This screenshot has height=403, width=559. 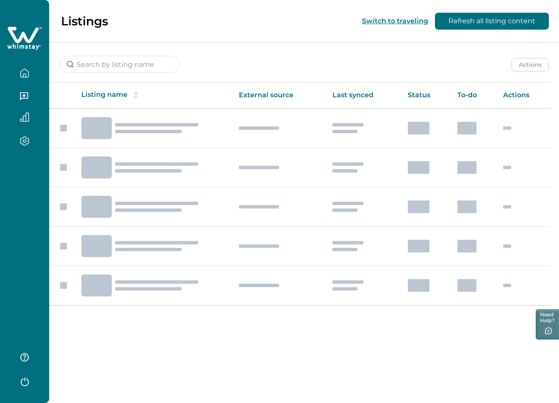 I want to click on th: Actions, so click(x=523, y=95).